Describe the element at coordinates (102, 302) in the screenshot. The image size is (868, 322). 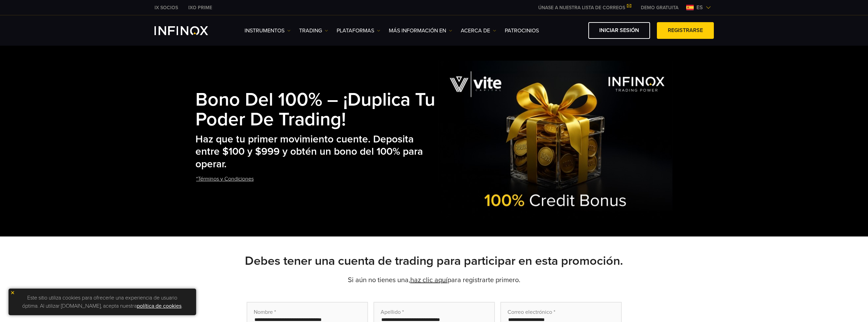
I see `p: Este sitio utiliza cookies para ofrecerle una experiencia de usuario óptima. Al utilizar [DOMAIN_...` at that location.